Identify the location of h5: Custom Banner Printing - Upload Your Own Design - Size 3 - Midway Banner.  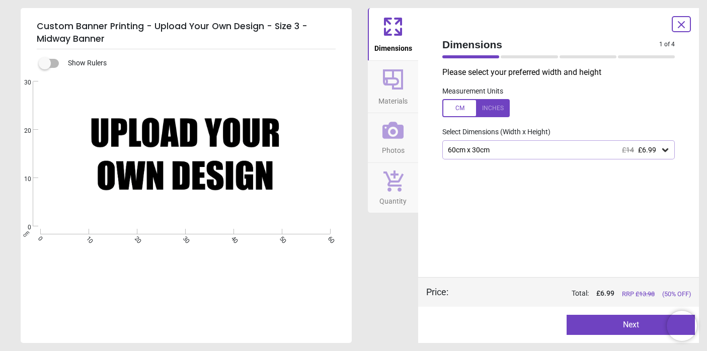
(186, 33).